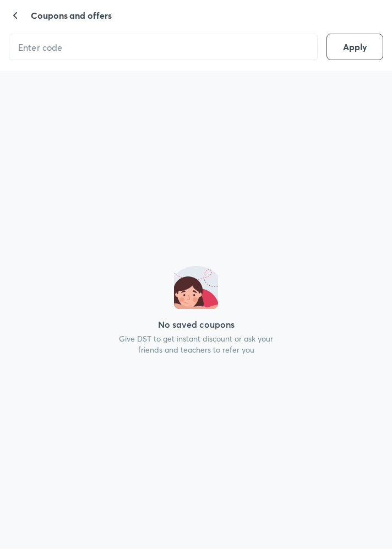 The image size is (392, 549). Describe the element at coordinates (196, 325) in the screenshot. I see `div: No saved coupons` at that location.